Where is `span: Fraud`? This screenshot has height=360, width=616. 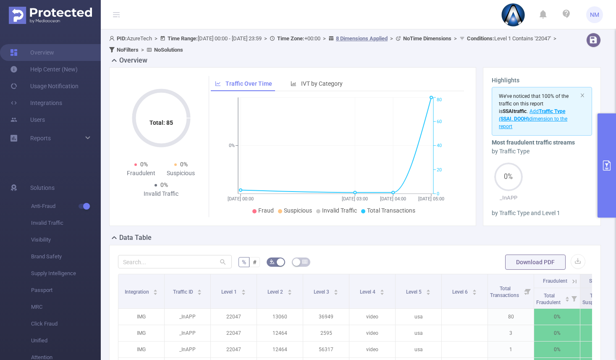 span: Fraud is located at coordinates (266, 210).